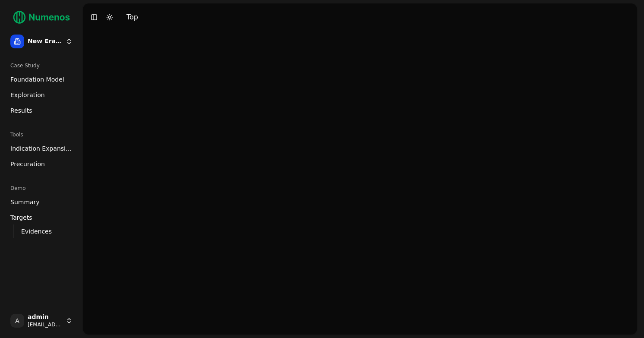 The height and width of the screenshot is (338, 644). What do you see at coordinates (42, 149) in the screenshot?
I see `span: Indication Expansion` at bounding box center [42, 149].